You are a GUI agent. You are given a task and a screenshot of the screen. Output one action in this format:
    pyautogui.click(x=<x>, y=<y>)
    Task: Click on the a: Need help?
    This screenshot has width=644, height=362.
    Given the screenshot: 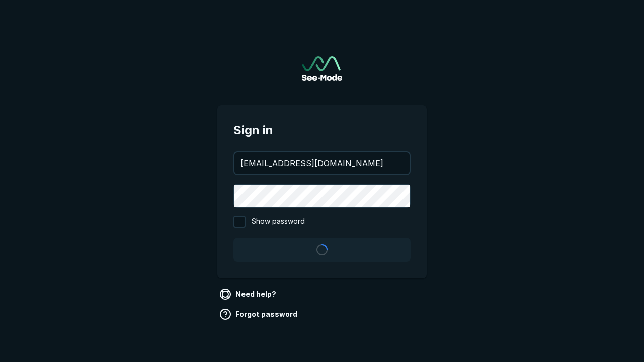 What is the action you would take?
    pyautogui.click(x=249, y=294)
    